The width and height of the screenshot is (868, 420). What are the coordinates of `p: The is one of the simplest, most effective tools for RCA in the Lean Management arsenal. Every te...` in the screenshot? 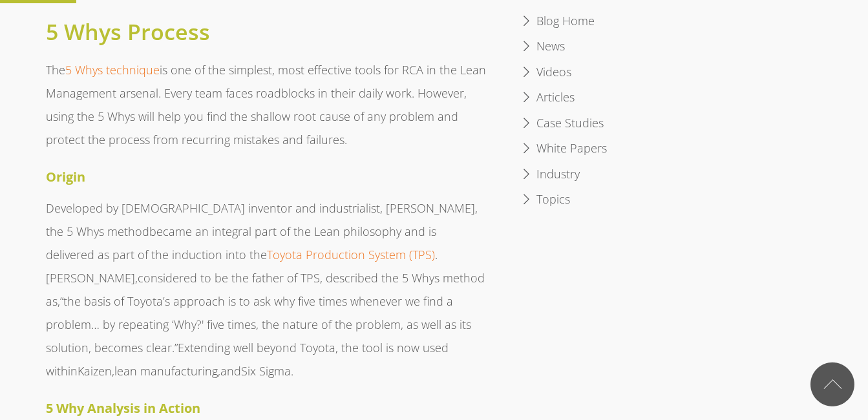 It's located at (269, 105).